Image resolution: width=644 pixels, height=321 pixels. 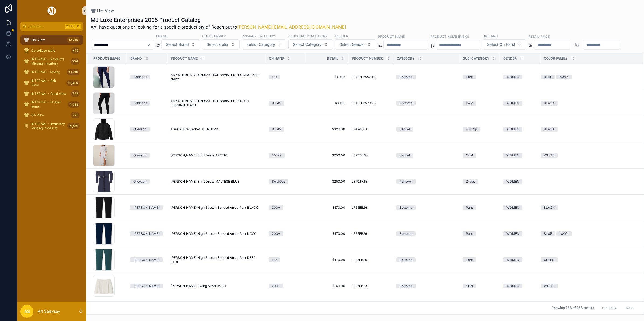 I want to click on a: $320.00, so click(x=327, y=129).